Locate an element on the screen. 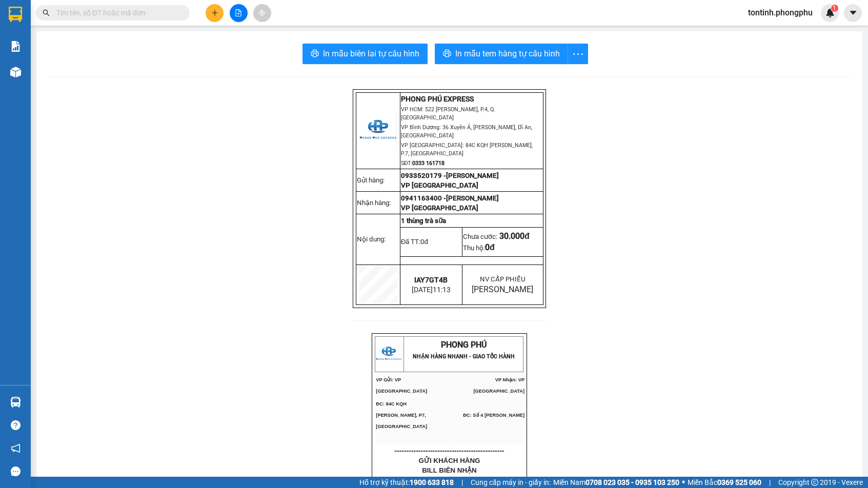 This screenshot has height=488, width=868. span: notification is located at coordinates (15, 448).